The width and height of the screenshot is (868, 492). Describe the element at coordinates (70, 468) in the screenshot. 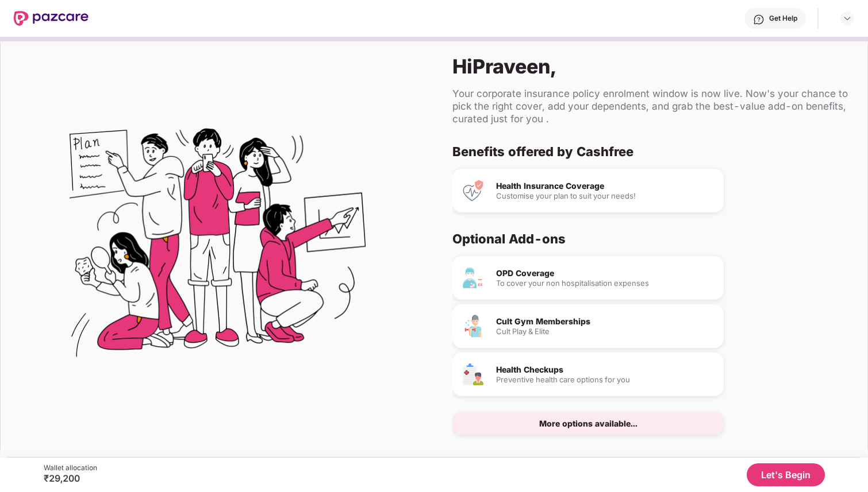

I see `div: Wallet allocation` at that location.